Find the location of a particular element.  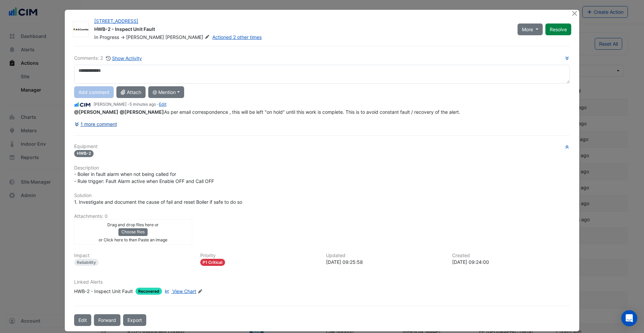

span: 2025-09-25 09:25:58 is located at coordinates (143, 104).